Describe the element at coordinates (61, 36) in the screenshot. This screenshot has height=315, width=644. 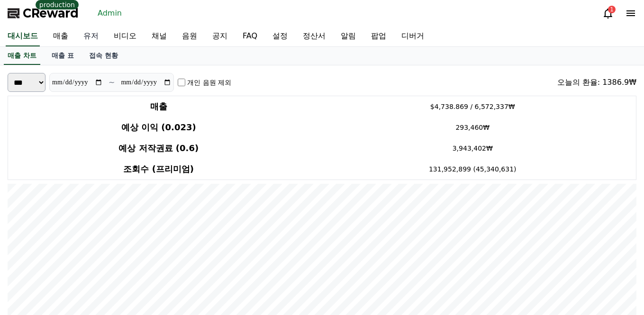
I see `a: 매출` at that location.